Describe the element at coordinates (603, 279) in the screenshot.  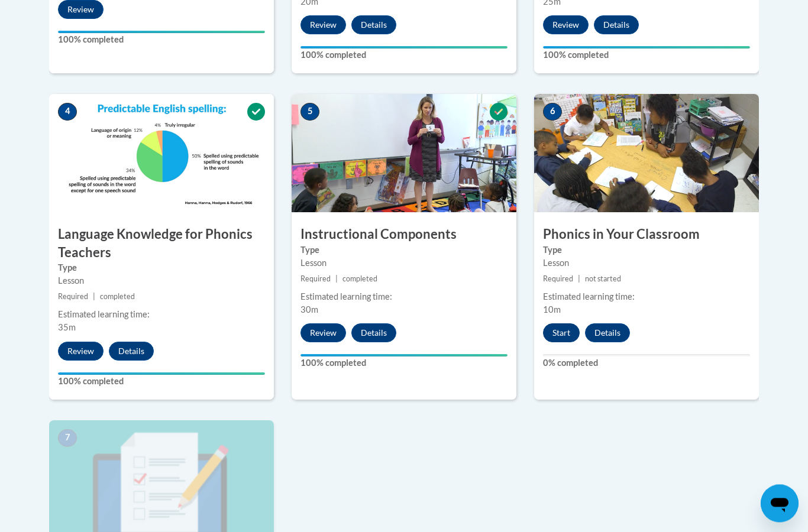
I see `span: not started` at that location.